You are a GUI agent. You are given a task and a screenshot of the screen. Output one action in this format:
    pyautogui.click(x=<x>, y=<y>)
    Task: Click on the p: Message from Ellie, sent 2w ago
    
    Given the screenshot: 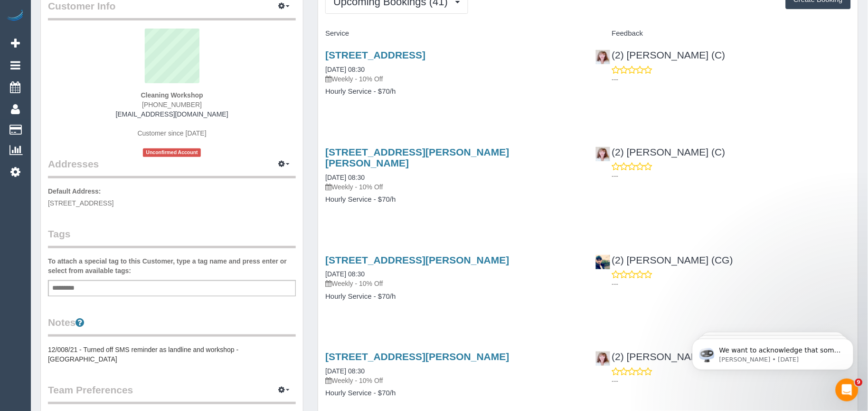 What is the action you would take?
    pyautogui.click(x=102, y=41)
    